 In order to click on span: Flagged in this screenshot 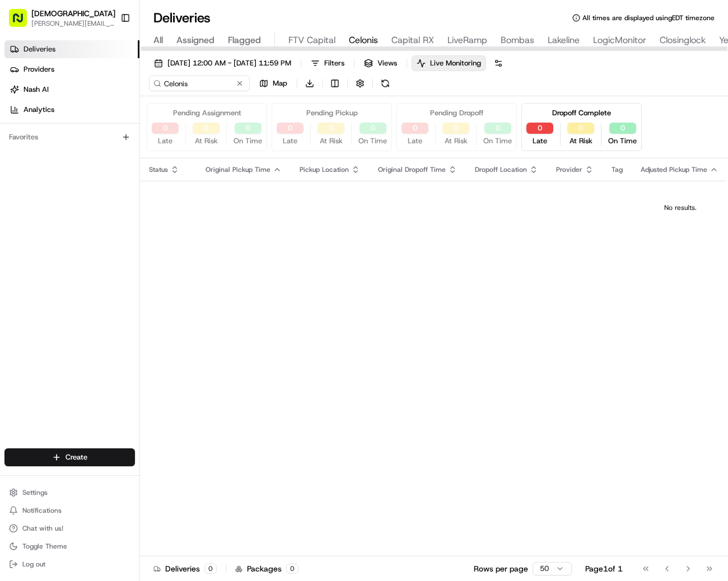, I will do `click(244, 41)`.